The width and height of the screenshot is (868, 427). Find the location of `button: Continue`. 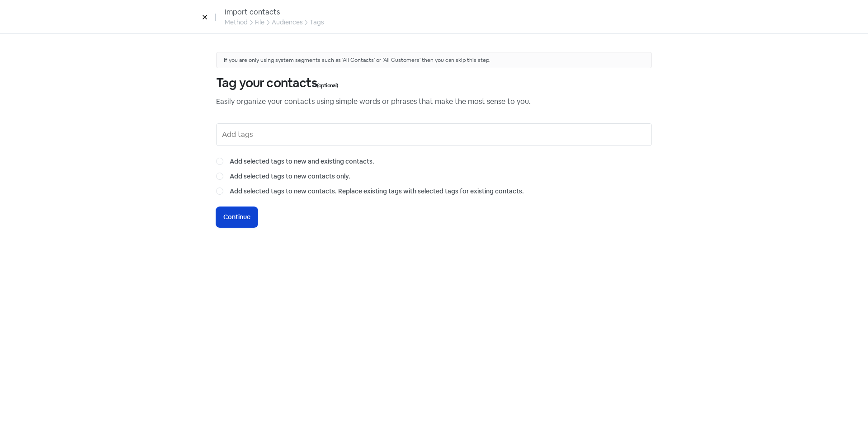

button: Continue is located at coordinates (237, 217).